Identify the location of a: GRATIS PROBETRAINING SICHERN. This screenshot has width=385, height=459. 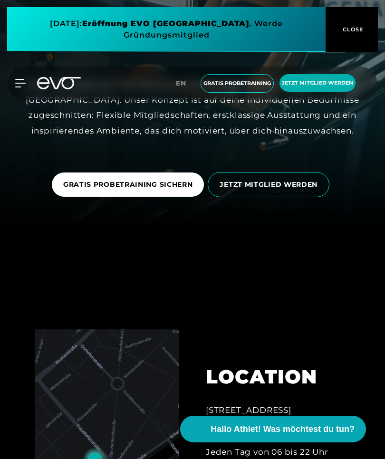
(130, 184).